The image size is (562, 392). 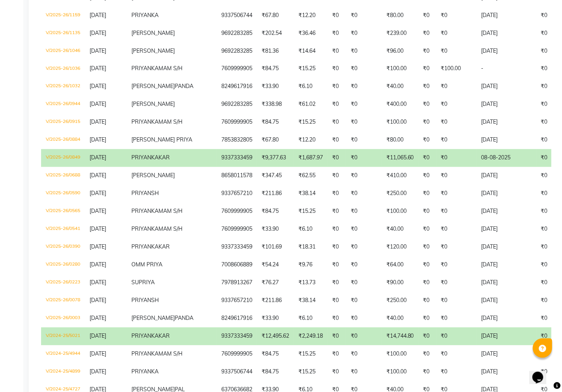 I want to click on td: ₹14,744.80, so click(x=400, y=336).